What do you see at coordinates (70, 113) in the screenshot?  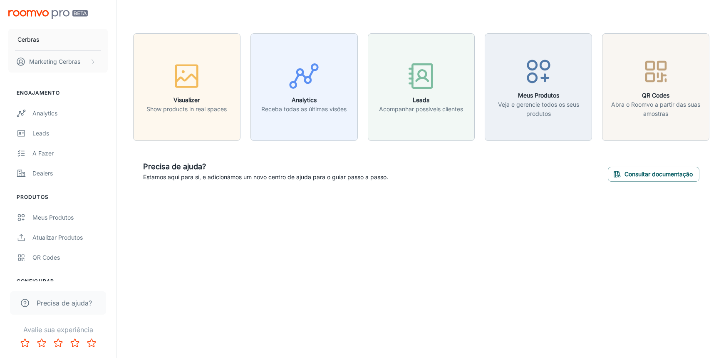 I see `div: Analytics` at bounding box center [70, 113].